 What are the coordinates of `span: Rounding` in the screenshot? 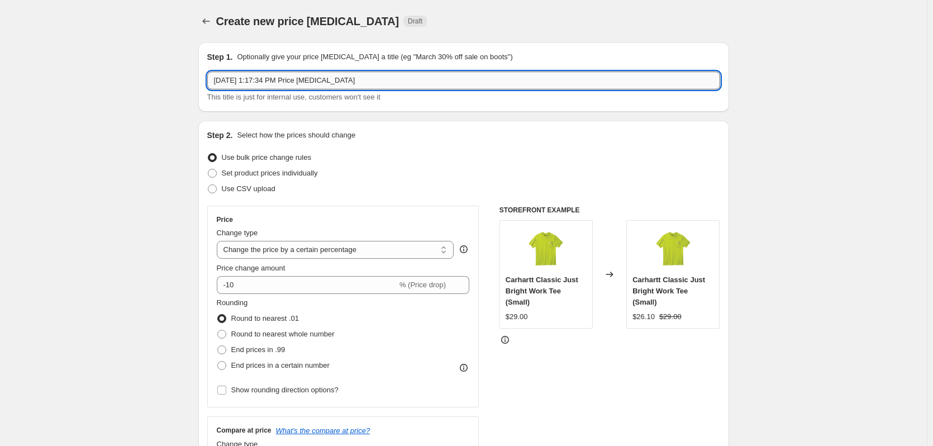 It's located at (232, 302).